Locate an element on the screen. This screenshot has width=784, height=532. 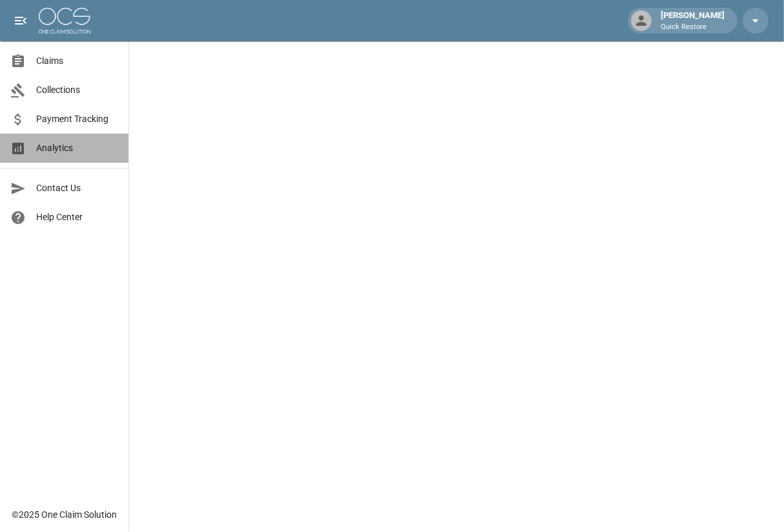
span: Payment Tracking is located at coordinates (77, 119).